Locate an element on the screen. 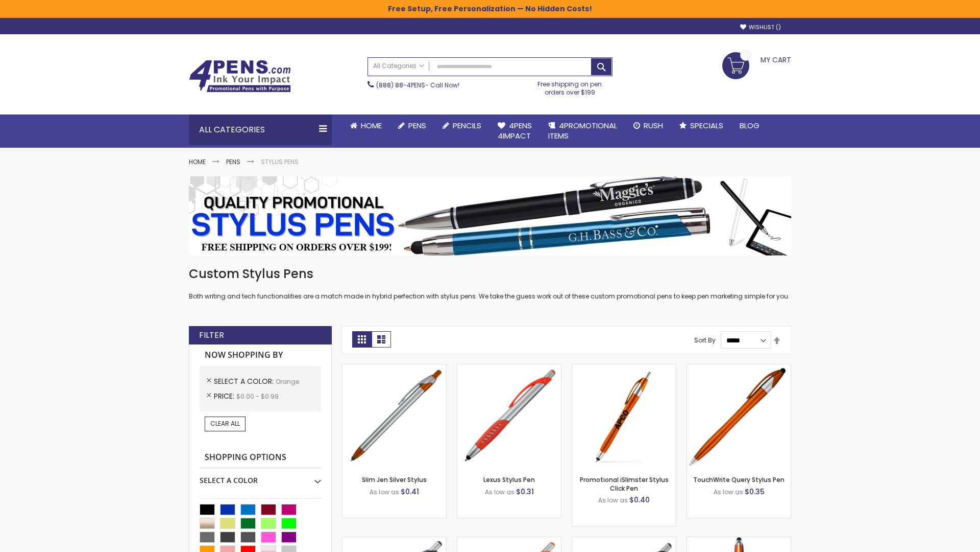 The image size is (980, 552). span: $0.35 is located at coordinates (755, 492).